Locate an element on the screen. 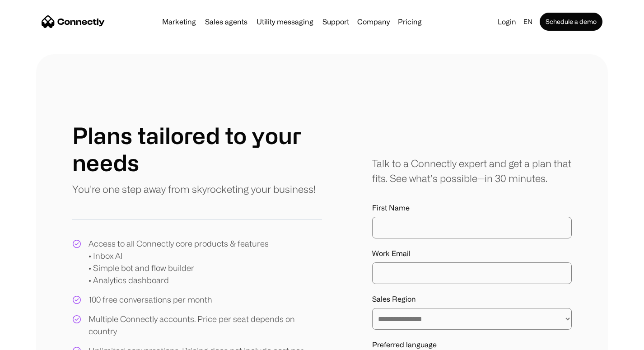 Image resolution: width=644 pixels, height=350 pixels. div: Company is located at coordinates (374, 22).